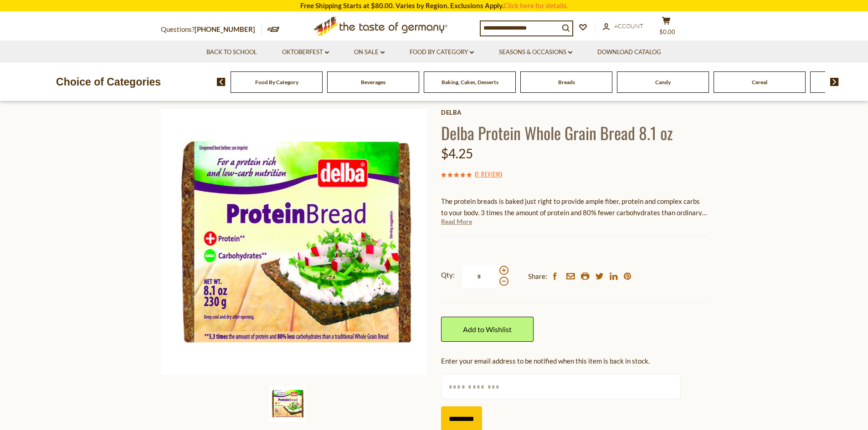  I want to click on strong: Qty:, so click(448, 275).